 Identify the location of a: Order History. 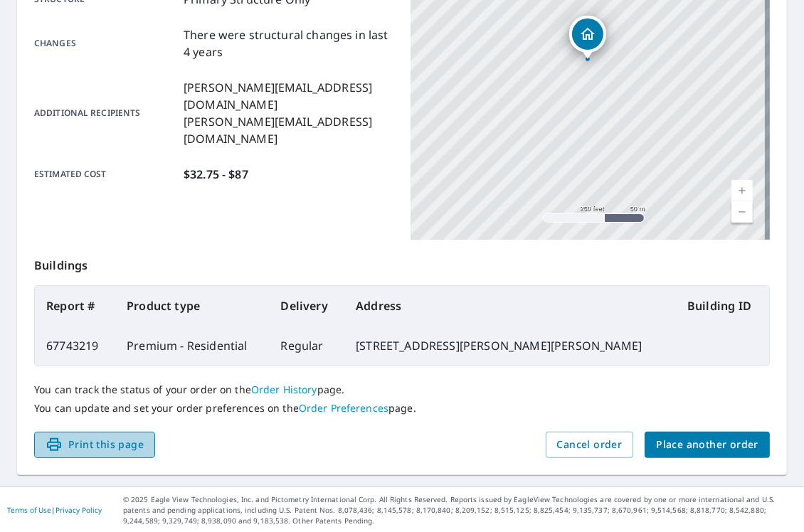
(284, 389).